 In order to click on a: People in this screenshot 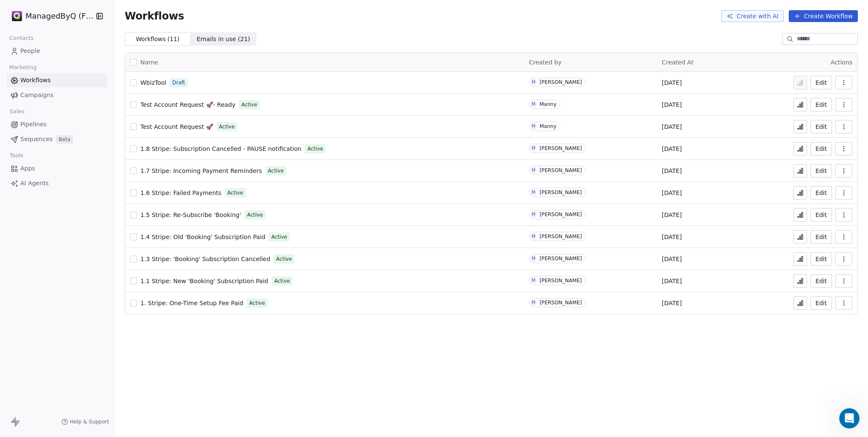, I will do `click(57, 51)`.